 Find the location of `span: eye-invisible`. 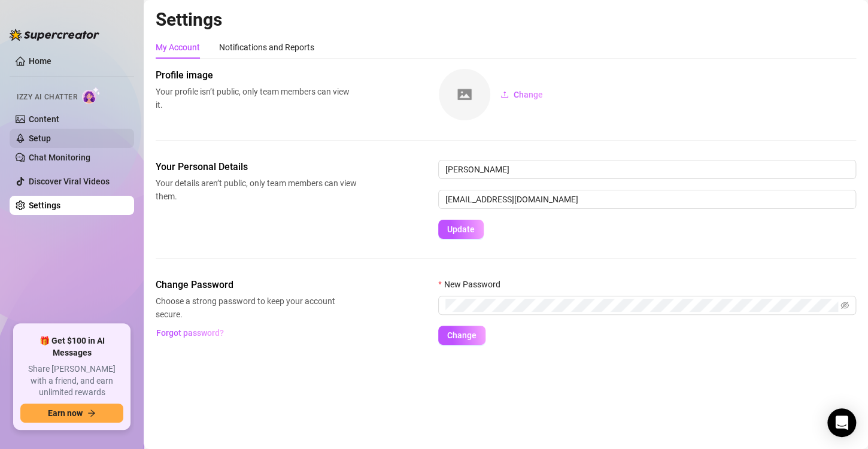

span: eye-invisible is located at coordinates (845, 305).